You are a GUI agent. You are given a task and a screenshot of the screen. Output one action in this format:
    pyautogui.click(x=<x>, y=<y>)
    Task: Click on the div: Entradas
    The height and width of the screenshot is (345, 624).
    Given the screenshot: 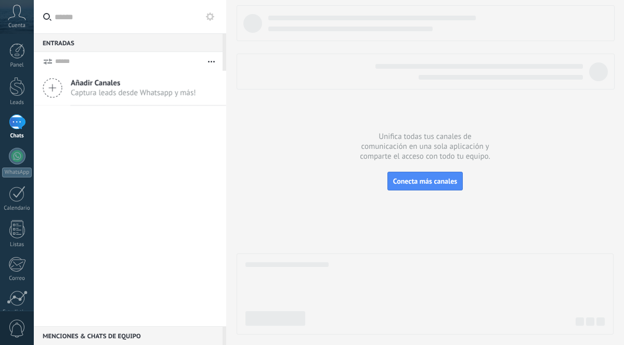 What is the action you would take?
    pyautogui.click(x=128, y=43)
    